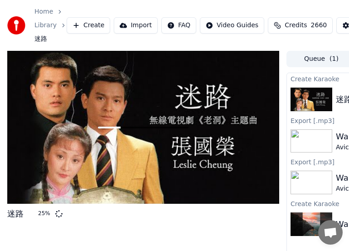 The width and height of the screenshot is (349, 251). I want to click on span: 迷路, so click(41, 39).